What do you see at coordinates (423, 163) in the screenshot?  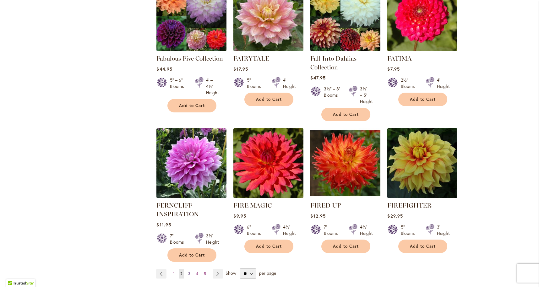 I see `img: FIREFIGHTER` at bounding box center [423, 163].